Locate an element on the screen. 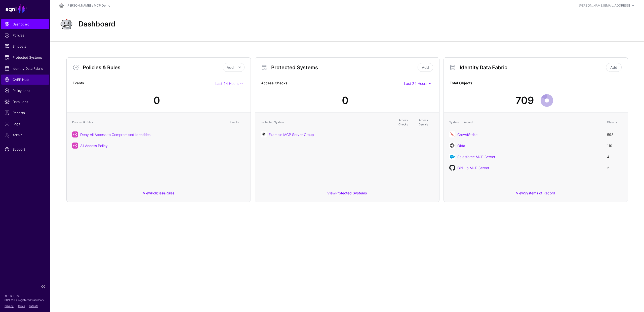  td: 110 is located at coordinates (614, 146).